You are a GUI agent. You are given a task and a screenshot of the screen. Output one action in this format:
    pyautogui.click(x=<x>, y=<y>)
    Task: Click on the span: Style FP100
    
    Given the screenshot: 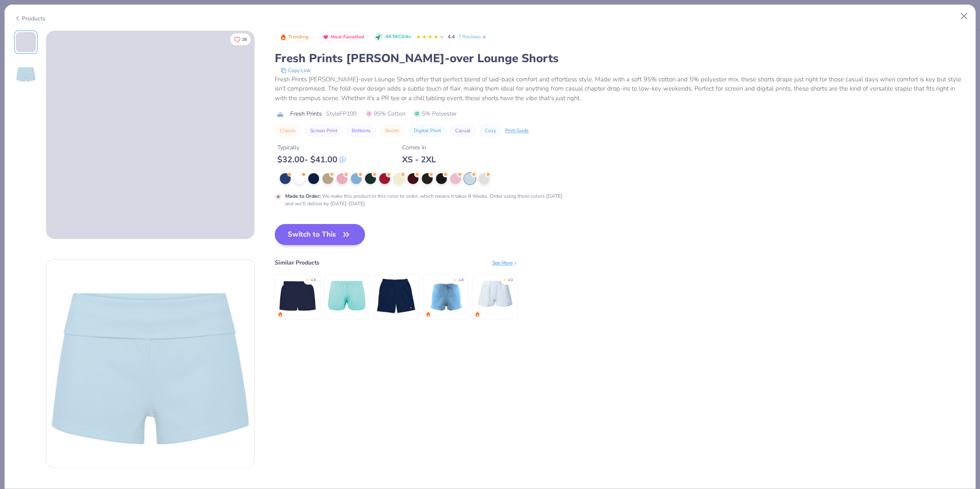 What is the action you would take?
    pyautogui.click(x=341, y=114)
    